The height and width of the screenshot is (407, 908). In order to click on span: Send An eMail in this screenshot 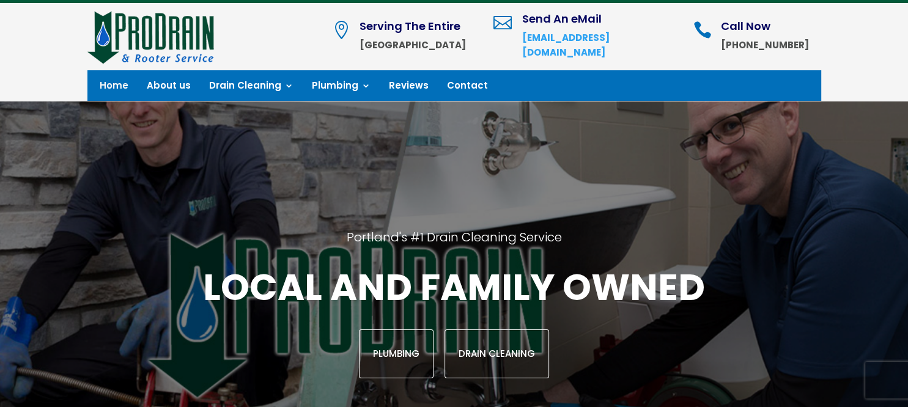, I will do `click(561, 18)`.